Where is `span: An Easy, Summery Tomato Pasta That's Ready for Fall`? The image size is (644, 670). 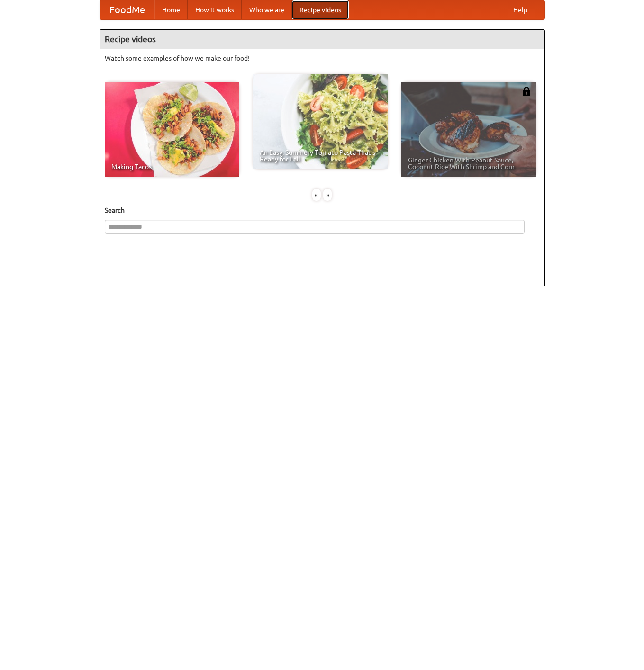
span: An Easy, Summery Tomato Pasta That's Ready for Fall is located at coordinates (320, 156).